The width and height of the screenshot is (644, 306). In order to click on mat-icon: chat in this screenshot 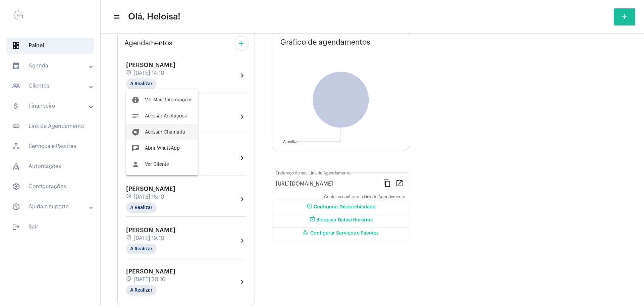, I will do `click(135, 148)`.